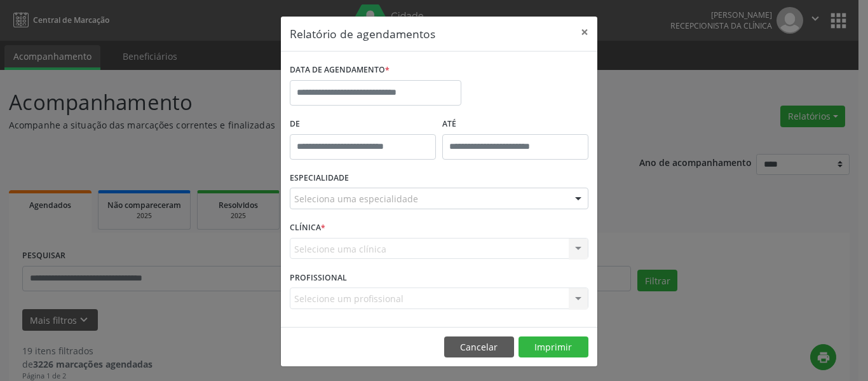 Image resolution: width=868 pixels, height=381 pixels. What do you see at coordinates (339, 70) in the screenshot?
I see `label: DATA DE AGENDAMENTO` at bounding box center [339, 70].